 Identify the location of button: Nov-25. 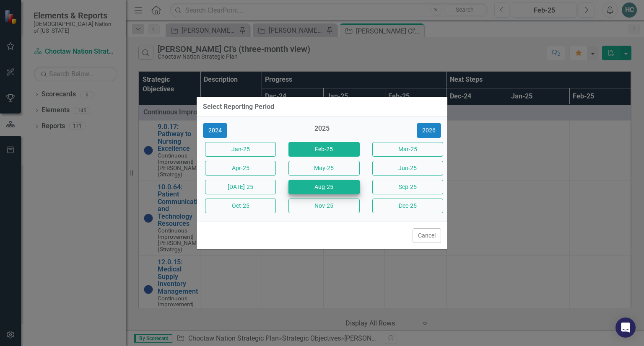
(324, 206).